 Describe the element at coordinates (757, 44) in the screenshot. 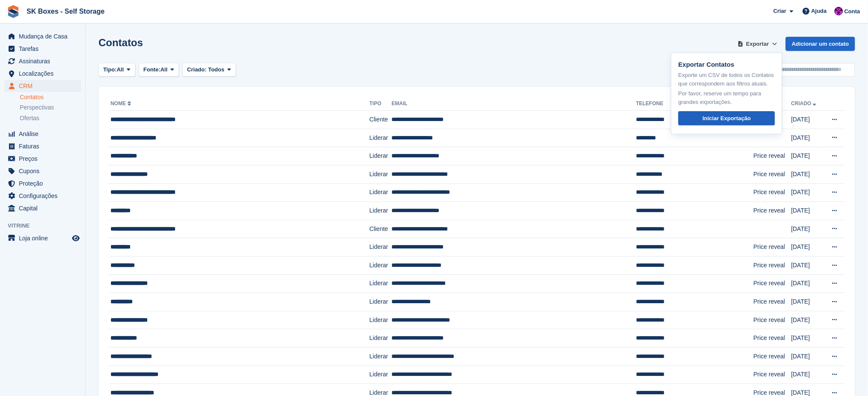

I see `span: Exportar` at that location.